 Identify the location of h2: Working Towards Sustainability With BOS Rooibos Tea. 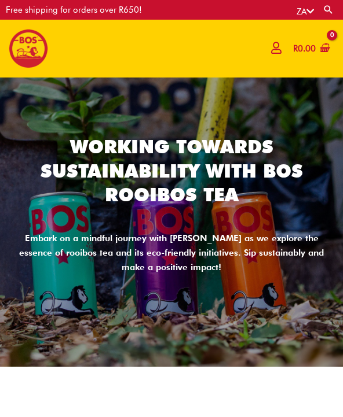
(171, 171).